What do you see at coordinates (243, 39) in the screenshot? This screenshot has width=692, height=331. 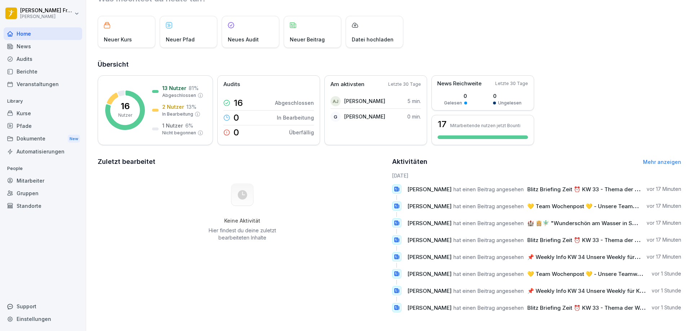 I see `p: Neues Audit` at bounding box center [243, 39].